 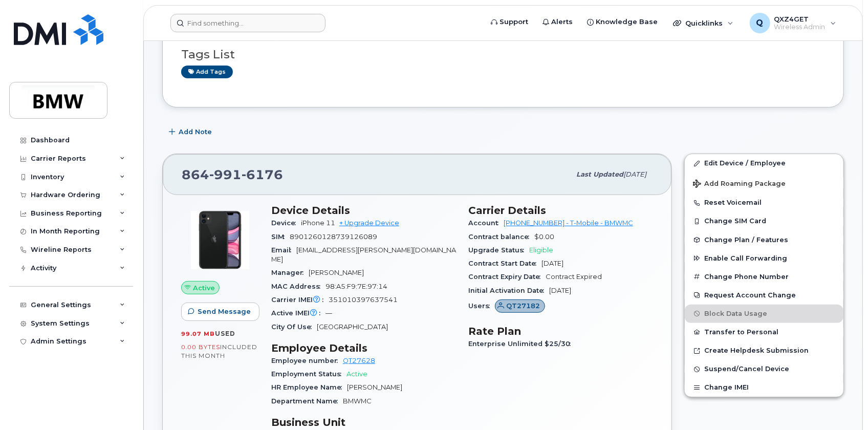 What do you see at coordinates (544, 237) in the screenshot?
I see `span: $0.00` at bounding box center [544, 237].